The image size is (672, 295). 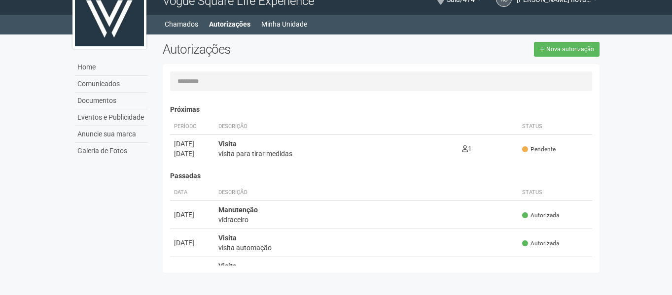 What do you see at coordinates (111, 151) in the screenshot?
I see `a: Galeria de Fotos` at bounding box center [111, 151].